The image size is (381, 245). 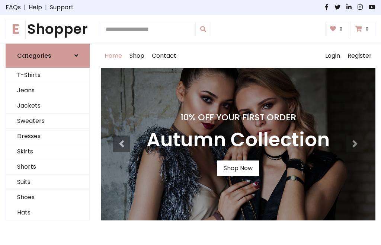 I want to click on a: Home, so click(x=113, y=56).